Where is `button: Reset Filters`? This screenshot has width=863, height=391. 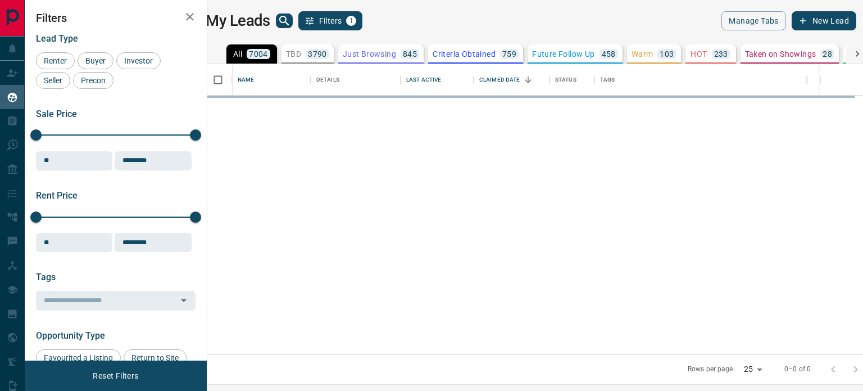
button: Reset Filters is located at coordinates (115, 375).